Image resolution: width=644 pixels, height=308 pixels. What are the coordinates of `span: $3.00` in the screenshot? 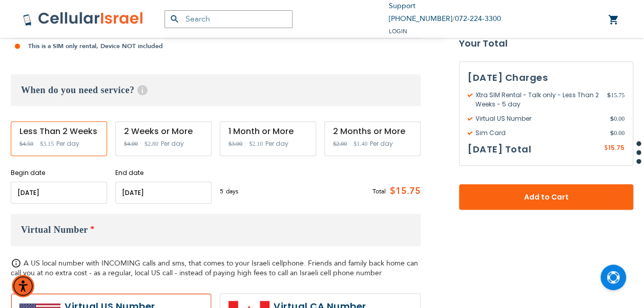 It's located at (235, 144).